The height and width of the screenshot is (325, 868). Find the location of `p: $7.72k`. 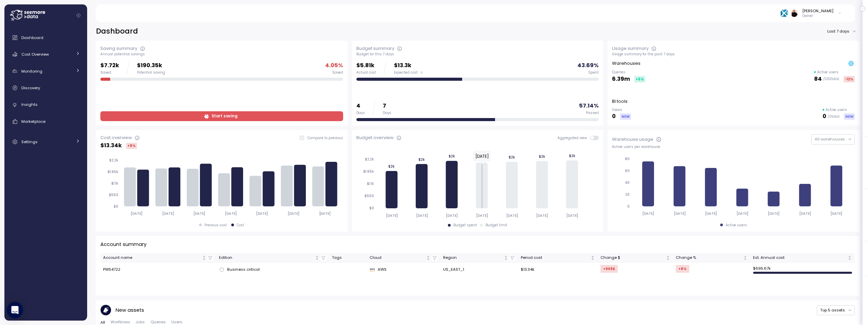

p: $7.72k is located at coordinates (109, 65).